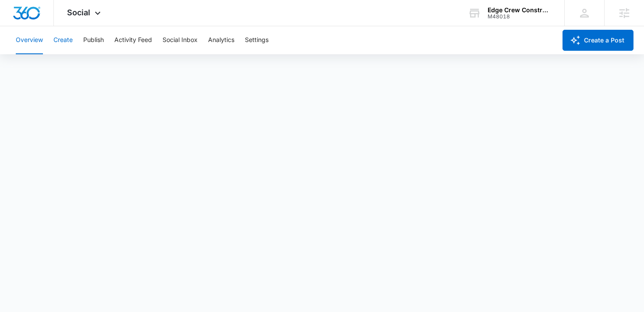 The width and height of the screenshot is (644, 312). Describe the element at coordinates (29, 40) in the screenshot. I see `button: Overview` at that location.